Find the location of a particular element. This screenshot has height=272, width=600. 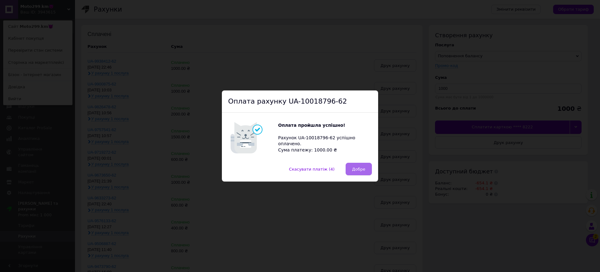

div: Оплата рахунку UA-10018796-62 is located at coordinates (300, 102).